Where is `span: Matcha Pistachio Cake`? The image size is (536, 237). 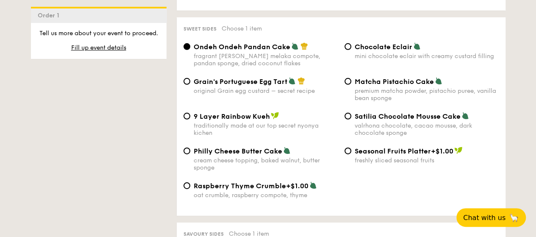
span: Matcha Pistachio Cake is located at coordinates (394, 81).